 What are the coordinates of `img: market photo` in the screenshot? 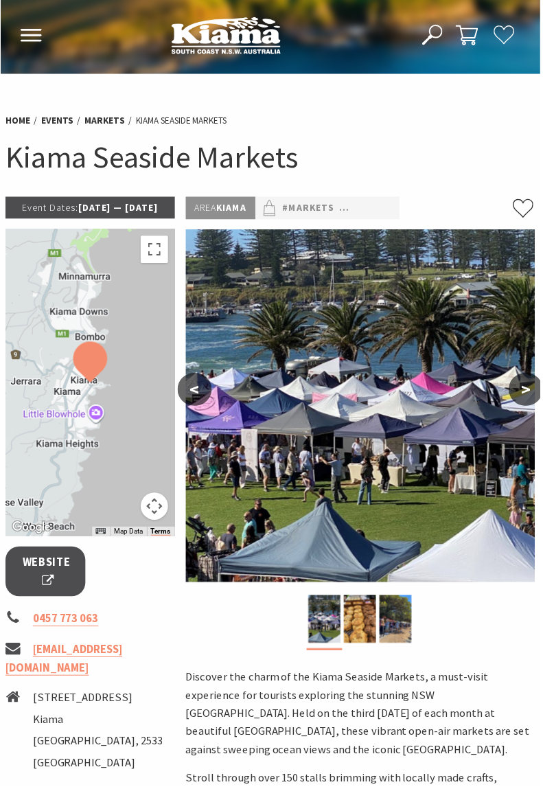 It's located at (398, 622).